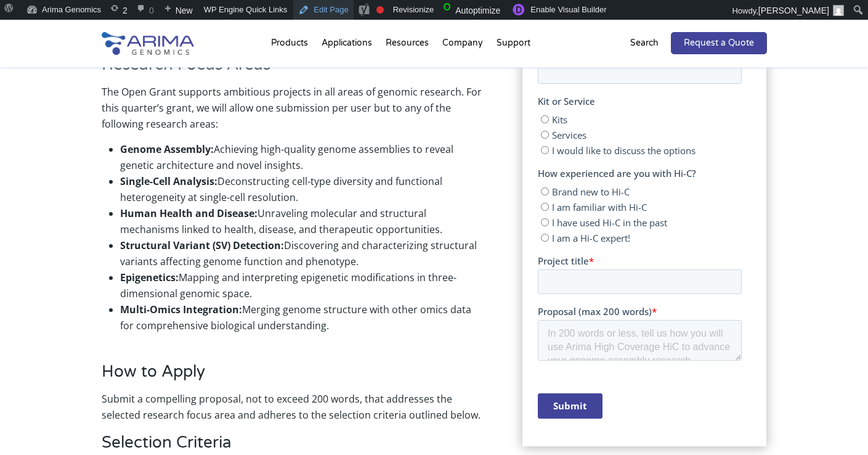  What do you see at coordinates (303, 221) in the screenshot?
I see `li: Unraveling molecular and structural mechanisms linked to health, disease, and therapeutic opportu...` at bounding box center [303, 221].